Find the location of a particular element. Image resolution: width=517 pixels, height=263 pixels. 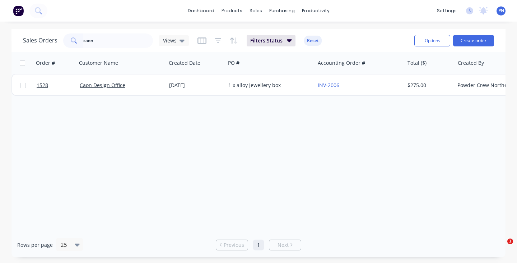

div: productivity is located at coordinates (316, 11).